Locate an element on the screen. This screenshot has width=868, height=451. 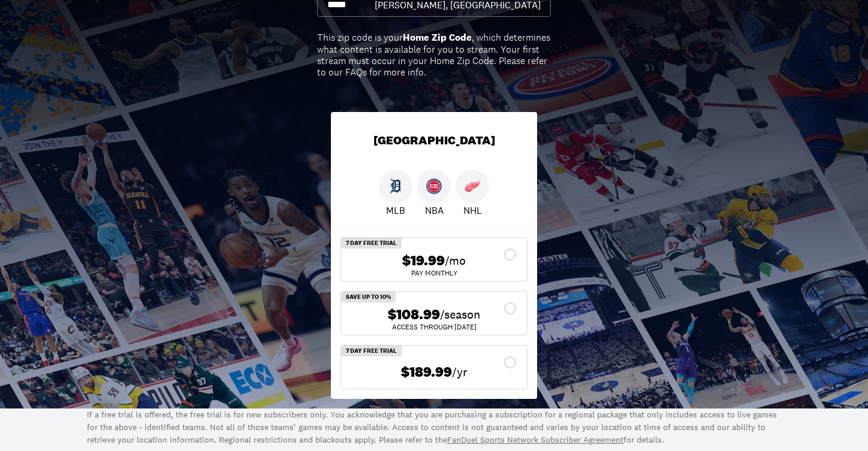
span: /season is located at coordinates (460, 314).